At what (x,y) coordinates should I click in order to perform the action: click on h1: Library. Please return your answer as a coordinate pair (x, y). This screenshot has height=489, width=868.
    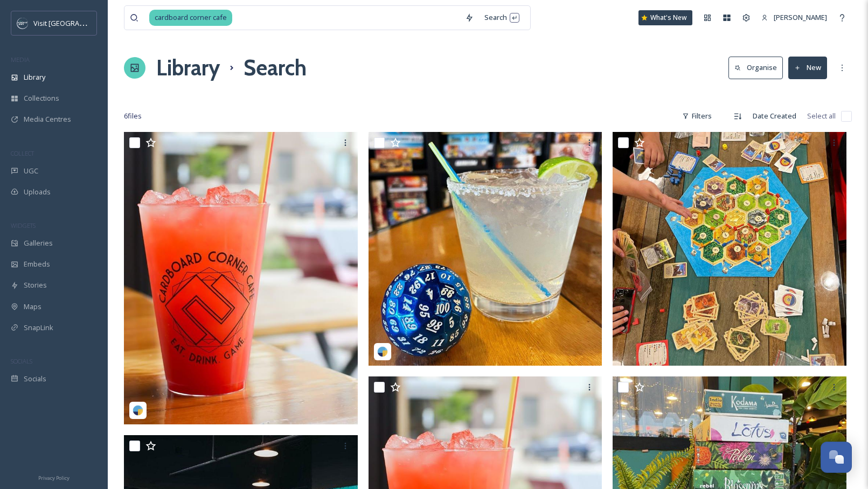
    Looking at the image, I should click on (188, 68).